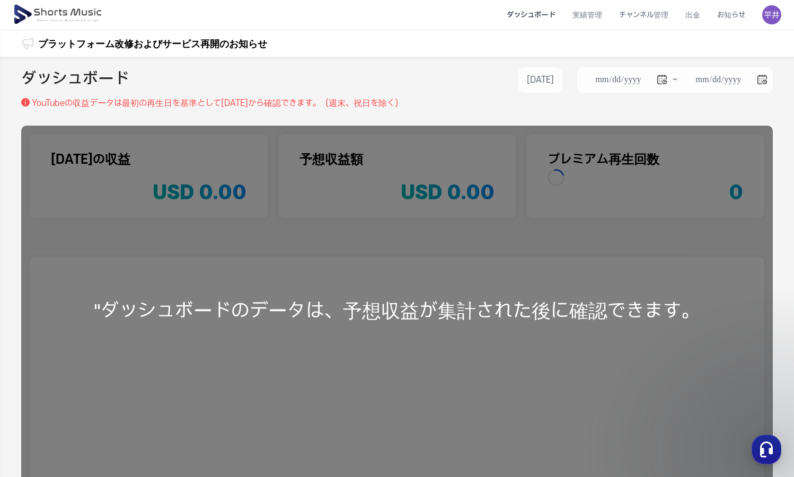 This screenshot has height=477, width=794. What do you see at coordinates (75, 80) in the screenshot?
I see `h2: ダッシュボード` at bounding box center [75, 80].